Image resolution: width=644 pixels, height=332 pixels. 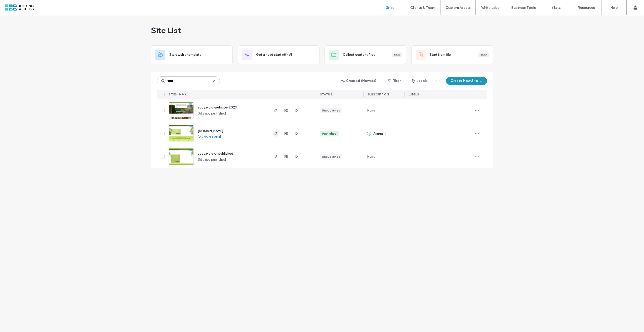 What do you see at coordinates (440, 55) in the screenshot?
I see `span: Start from file` at bounding box center [440, 55].